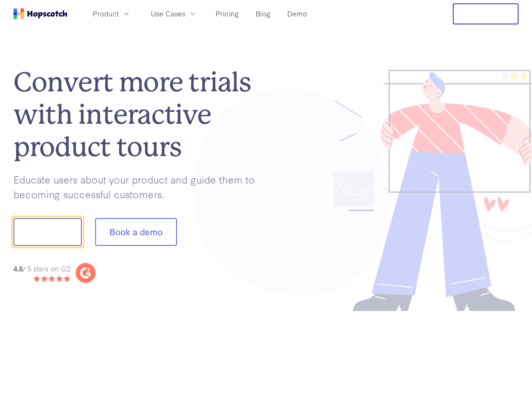 This screenshot has width=532, height=404. I want to click on a: Home, so click(40, 13).